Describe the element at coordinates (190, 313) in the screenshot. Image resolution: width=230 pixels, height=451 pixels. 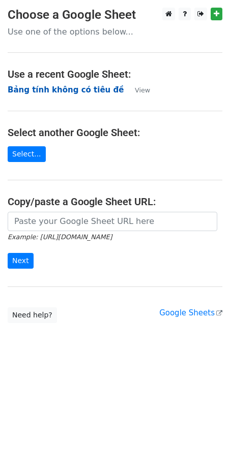
I see `a: Google Sheets` at that location.